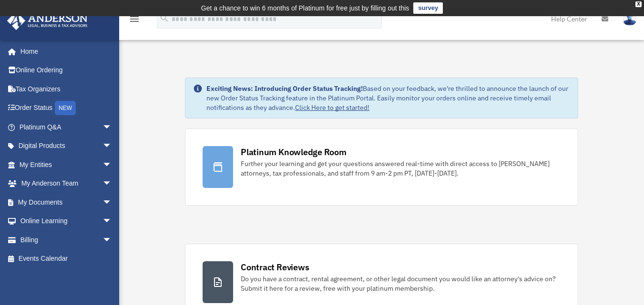 This screenshot has width=644, height=305. Describe the element at coordinates (66, 259) in the screenshot. I see `a: Events Calendar` at that location.